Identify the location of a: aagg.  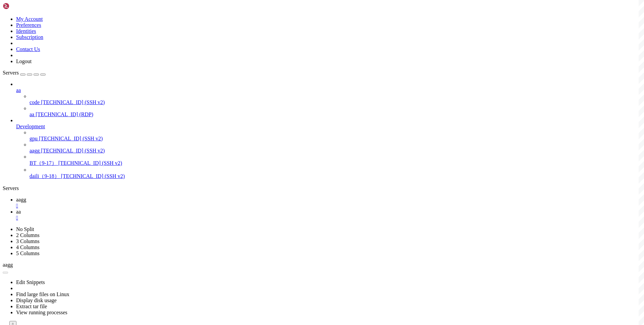
(329, 203).